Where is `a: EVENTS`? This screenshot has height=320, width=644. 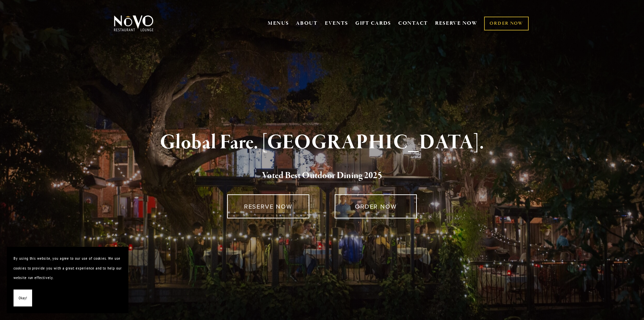 a: EVENTS is located at coordinates (336, 24).